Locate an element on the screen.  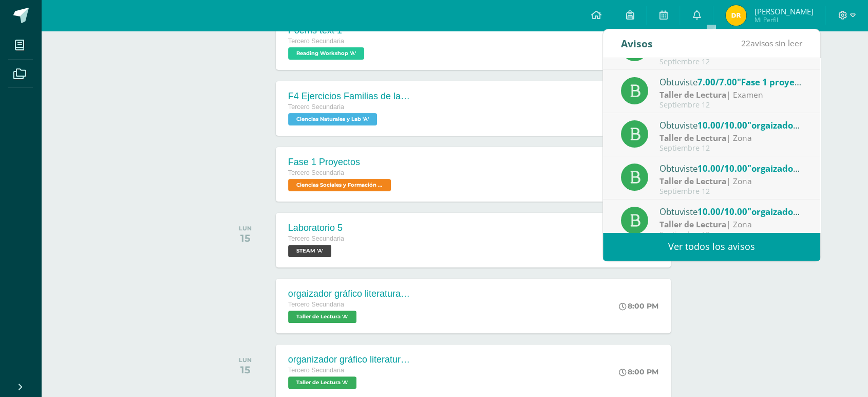
span: avisos sin leer is located at coordinates (772, 43).